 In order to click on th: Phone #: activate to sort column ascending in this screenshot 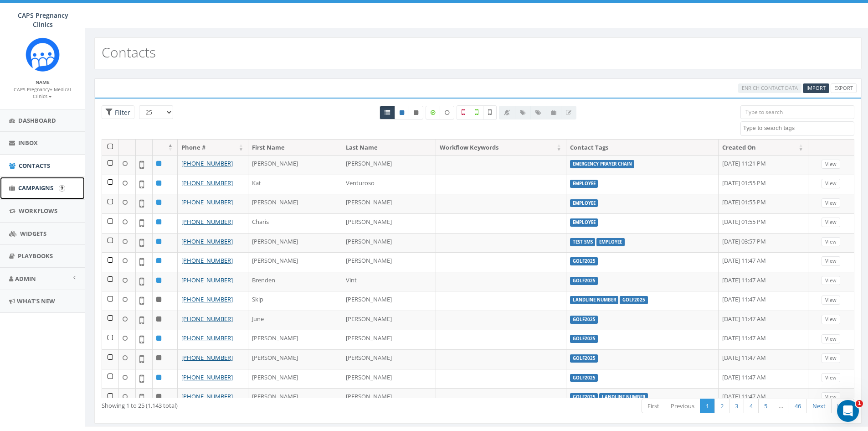, I will do `click(213, 147)`.